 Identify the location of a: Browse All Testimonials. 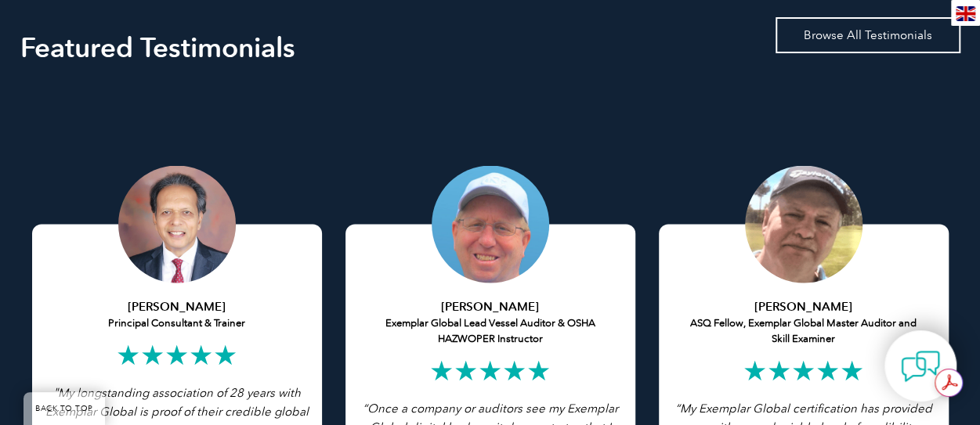
(868, 35).